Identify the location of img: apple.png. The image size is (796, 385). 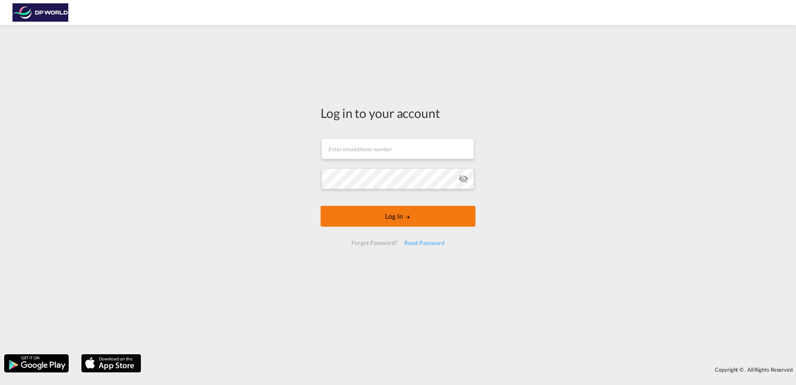
(111, 363).